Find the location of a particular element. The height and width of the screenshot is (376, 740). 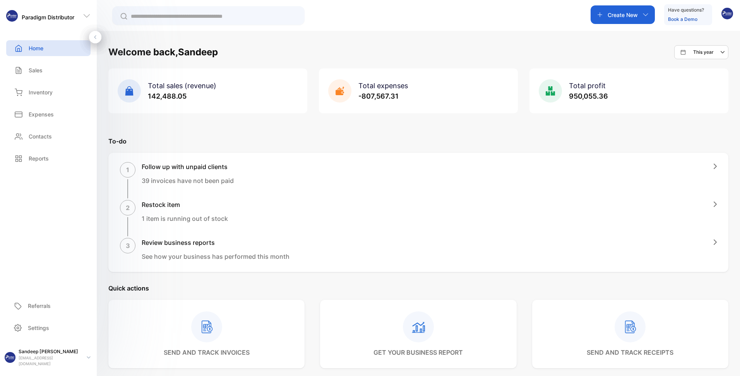

img: logo is located at coordinates (12, 16).